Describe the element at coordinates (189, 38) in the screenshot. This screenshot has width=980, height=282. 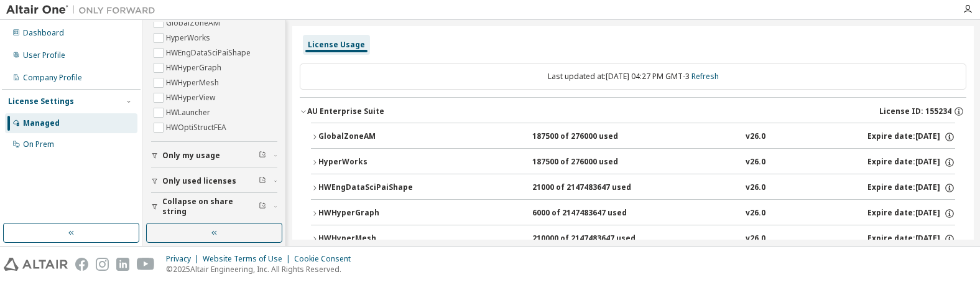
I see `label: HyperWorks` at that location.